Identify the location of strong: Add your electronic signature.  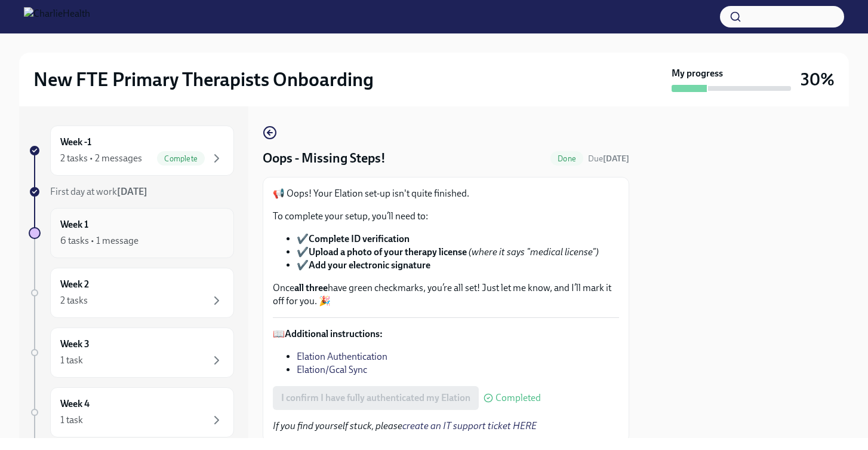
(369, 264).